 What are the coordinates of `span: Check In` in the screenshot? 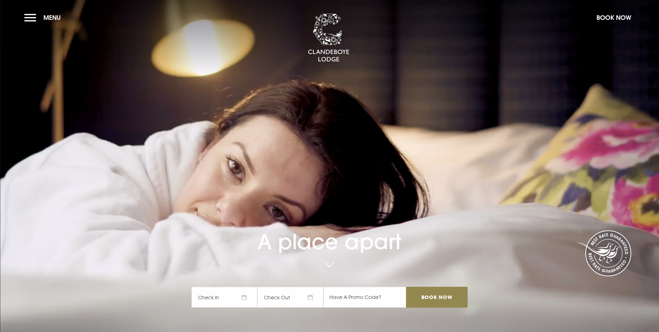 It's located at (224, 297).